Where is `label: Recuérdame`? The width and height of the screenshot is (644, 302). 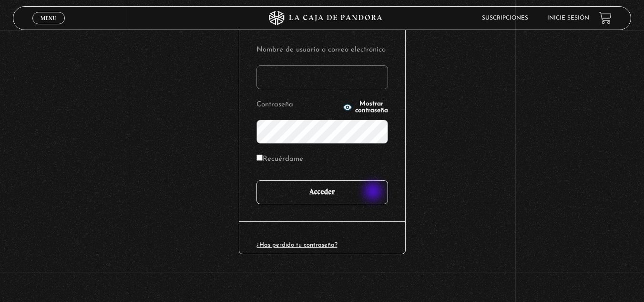
label: Recuérdame is located at coordinates (280, 159).